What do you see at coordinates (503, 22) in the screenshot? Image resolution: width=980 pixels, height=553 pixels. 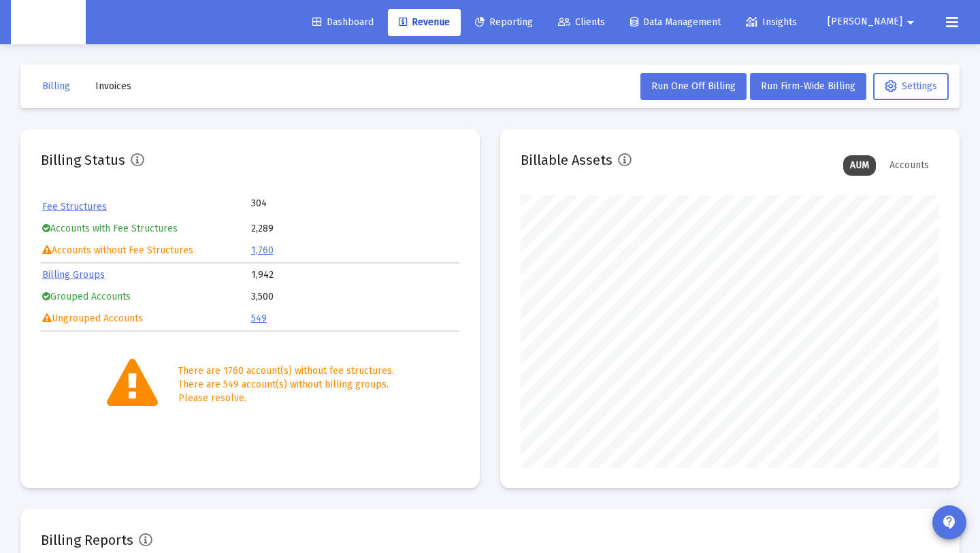 I see `a: Reporting` at bounding box center [503, 22].